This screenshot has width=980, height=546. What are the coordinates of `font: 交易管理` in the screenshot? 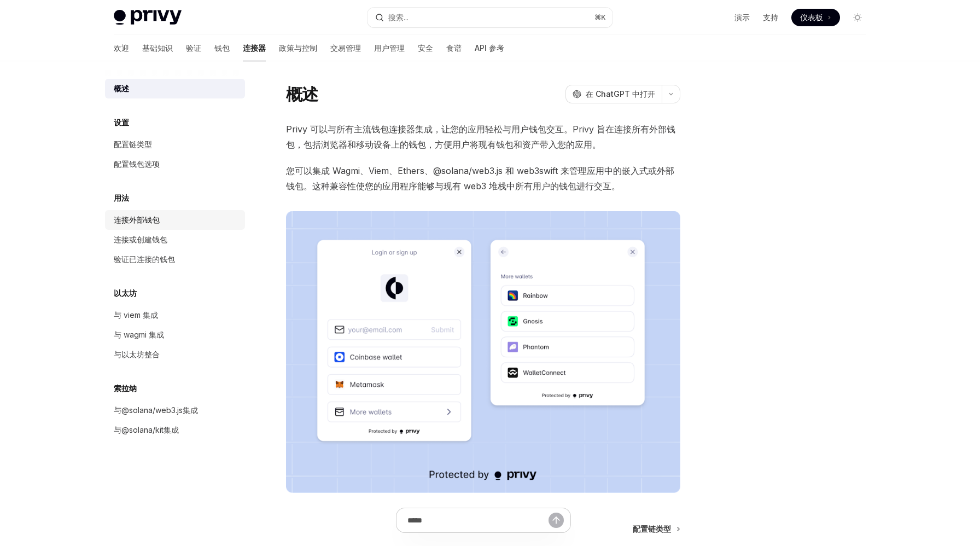 It's located at (345, 47).